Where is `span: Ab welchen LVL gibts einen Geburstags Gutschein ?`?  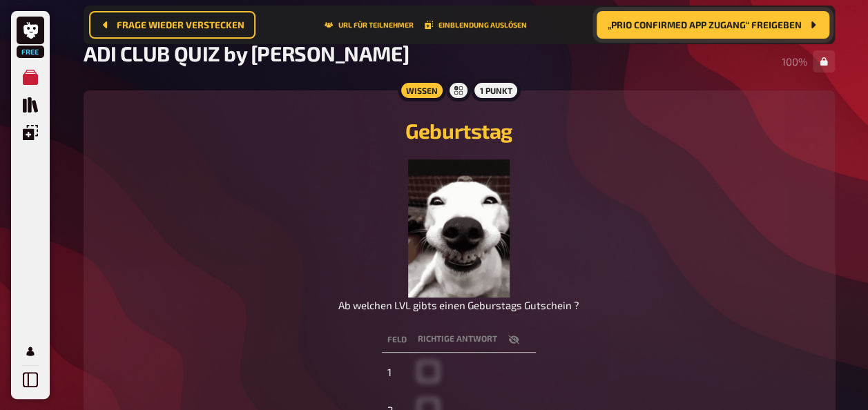 span: Ab welchen LVL gibts einen Geburstags Gutschein ? is located at coordinates (458, 306).